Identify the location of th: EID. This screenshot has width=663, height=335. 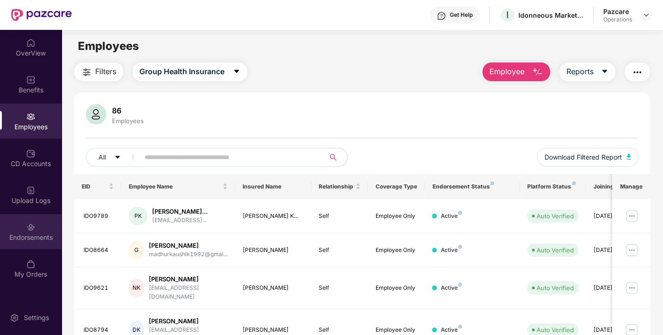
(98, 187).